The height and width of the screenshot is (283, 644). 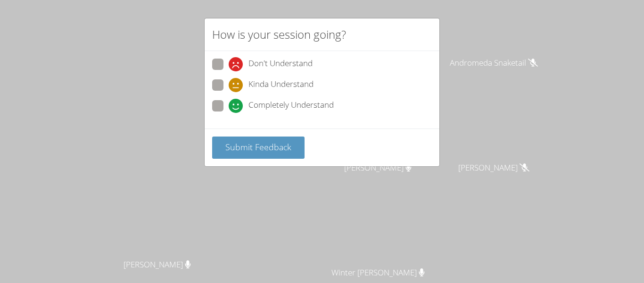 What do you see at coordinates (258, 147) in the screenshot?
I see `button: Submit Feedback` at bounding box center [258, 147].